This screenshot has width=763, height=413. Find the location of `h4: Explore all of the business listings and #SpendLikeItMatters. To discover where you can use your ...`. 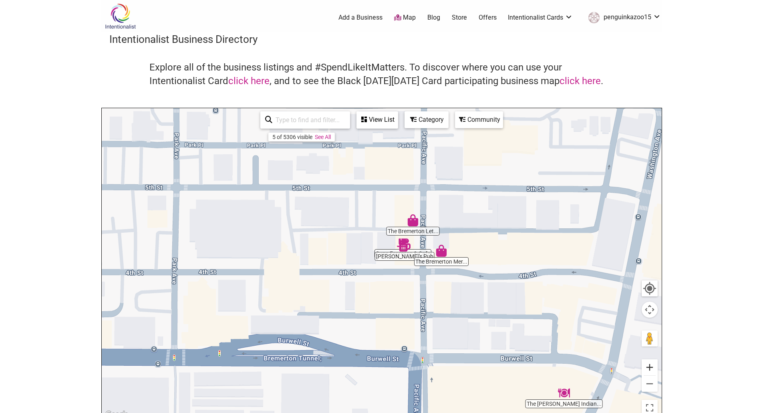

h4: Explore all of the business listings and #SpendLikeItMatters. To discover where you can use your ... is located at coordinates (381, 74).